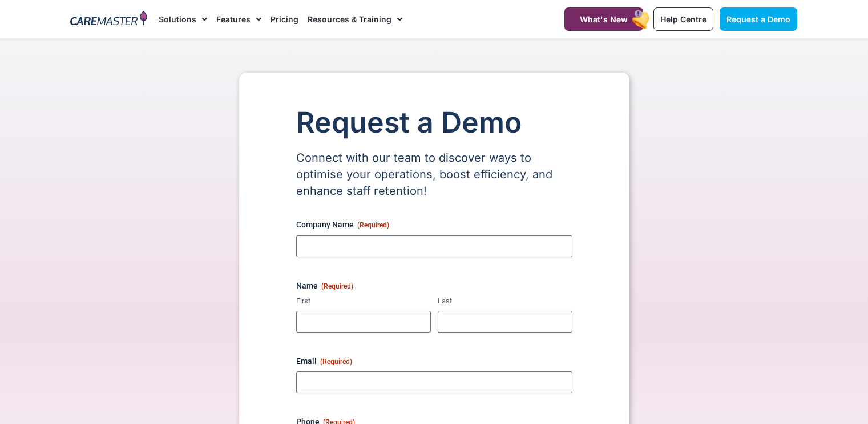  Describe the element at coordinates (325, 286) in the screenshot. I see `legend: Name` at that location.